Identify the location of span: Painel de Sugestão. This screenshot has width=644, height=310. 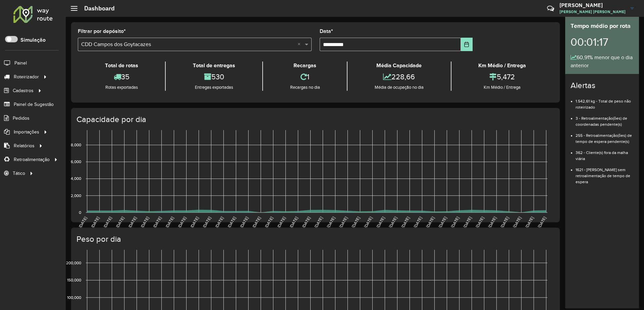
(34, 104).